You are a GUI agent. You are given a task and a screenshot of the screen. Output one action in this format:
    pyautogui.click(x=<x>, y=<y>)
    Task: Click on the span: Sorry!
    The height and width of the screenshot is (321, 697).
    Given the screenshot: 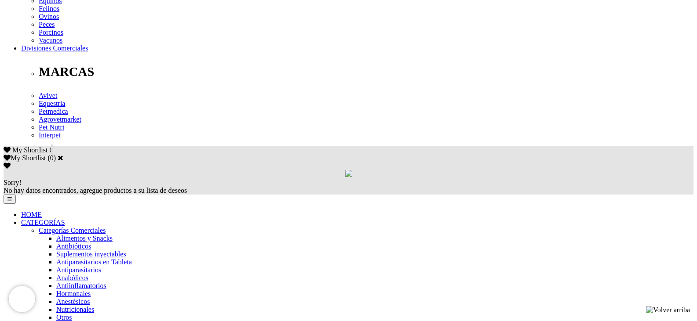 What is the action you would take?
    pyautogui.click(x=12, y=182)
    